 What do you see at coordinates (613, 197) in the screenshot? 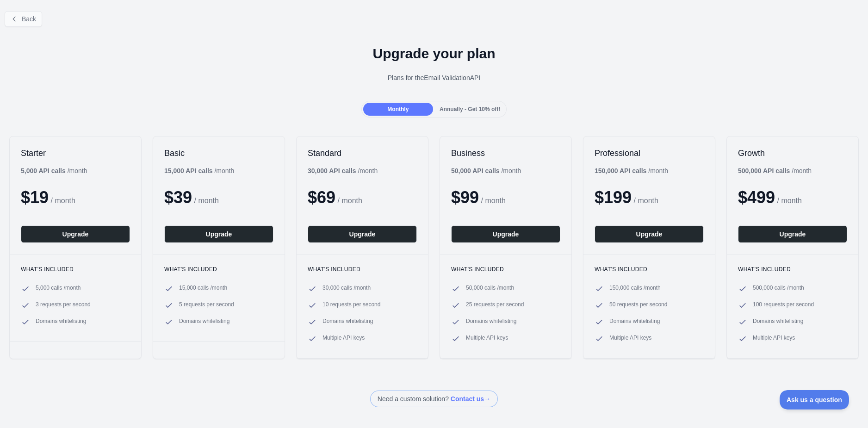
I see `span: $ 199` at bounding box center [613, 197].